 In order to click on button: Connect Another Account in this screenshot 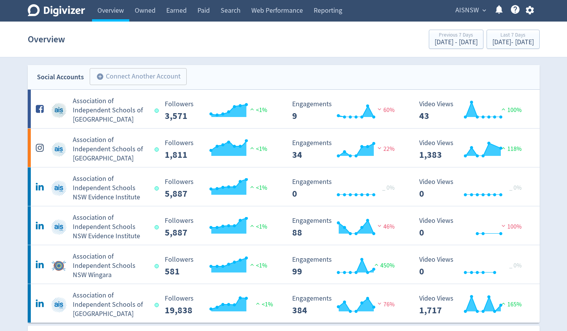, I will do `click(138, 77)`.